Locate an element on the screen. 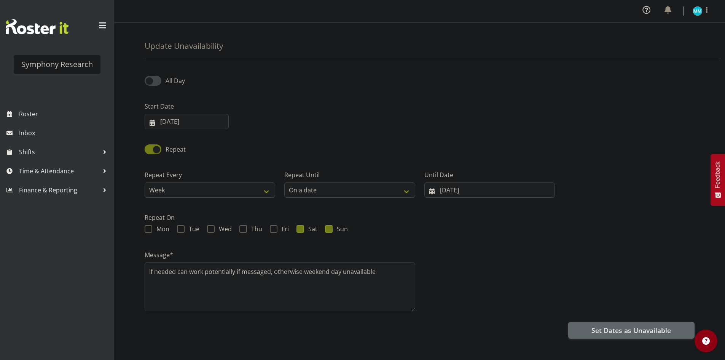  img: murphy-mulholland11450.jpg is located at coordinates (697, 11).